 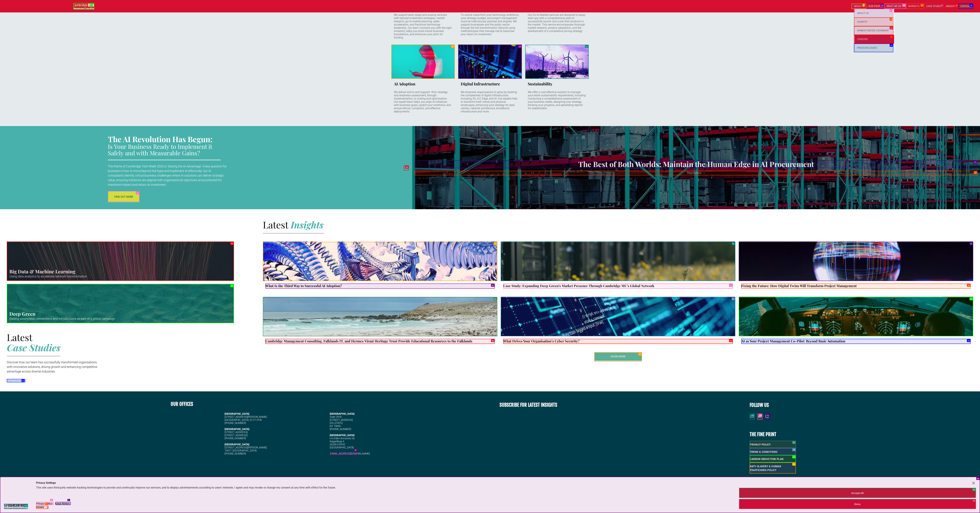 I want to click on strong: I, so click(x=292, y=224).